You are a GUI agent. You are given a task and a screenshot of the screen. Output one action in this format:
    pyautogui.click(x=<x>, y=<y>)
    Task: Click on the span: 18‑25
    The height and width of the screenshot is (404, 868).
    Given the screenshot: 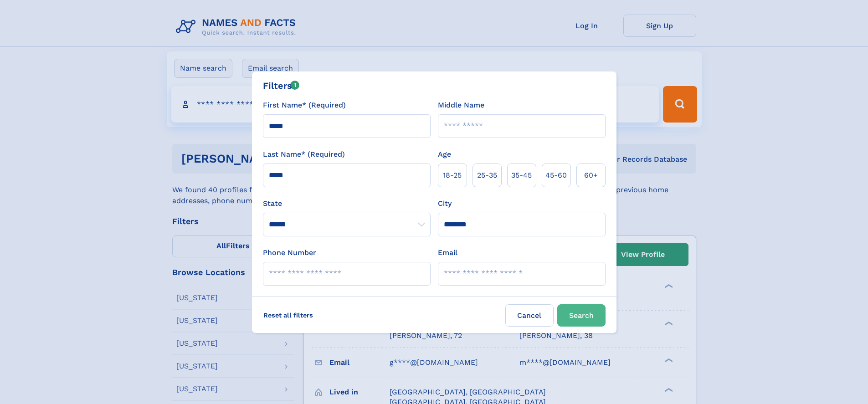 What is the action you would take?
    pyautogui.click(x=452, y=175)
    